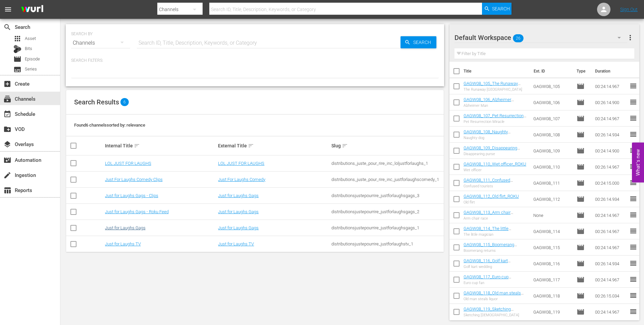  Describe the element at coordinates (494, 118) in the screenshot. I see `a: GAGW08_107_Pet Resurrection Miracle_ROKU` at that location.